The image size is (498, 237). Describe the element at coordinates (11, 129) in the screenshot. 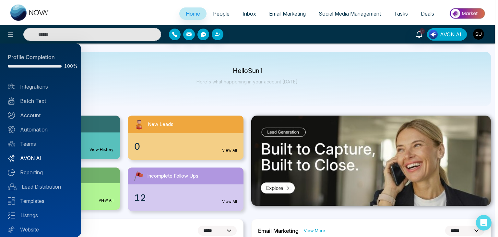

I see `img: Automation.svg` at that location.